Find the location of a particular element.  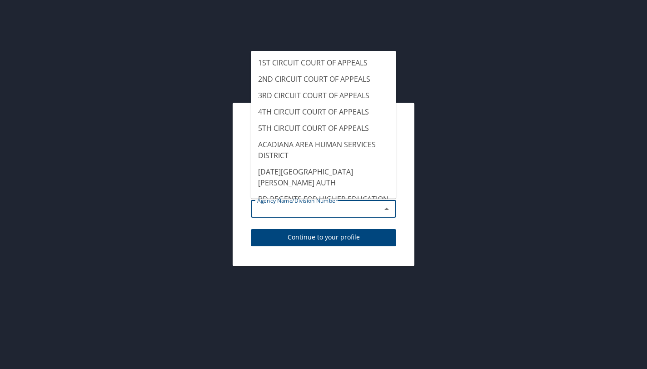

button: Continue to your profile is located at coordinates (323, 237).